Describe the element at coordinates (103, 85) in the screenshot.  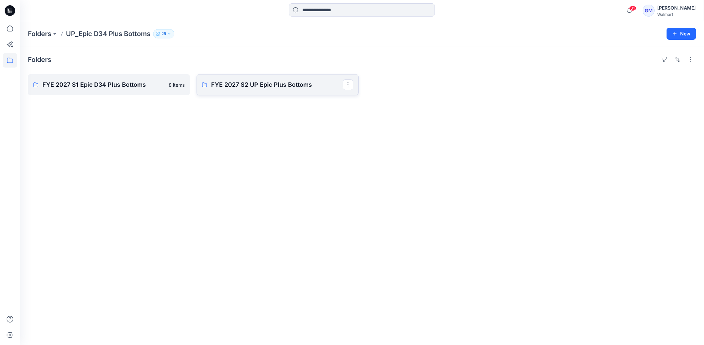
I see `p: FYE 2027 S1 Epic D34 Plus Bottoms` at that location.